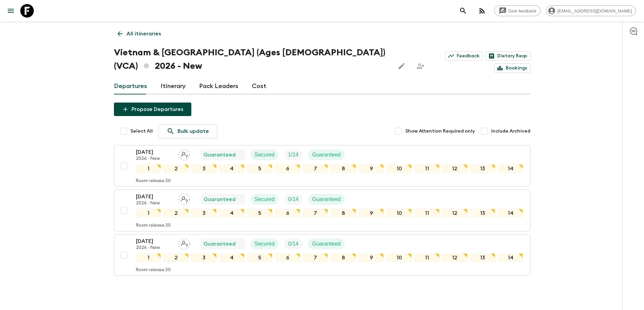 The height and width of the screenshot is (310, 644). Describe the element at coordinates (464, 56) in the screenshot. I see `a: Feedback` at that location.